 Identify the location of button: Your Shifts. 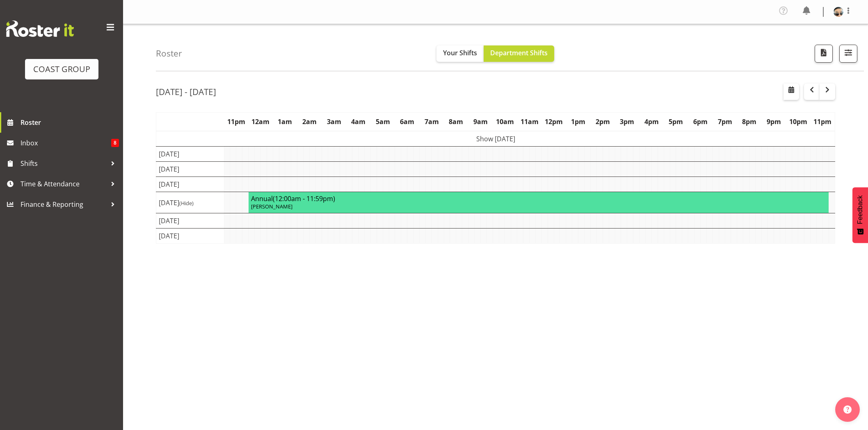
(459, 54).